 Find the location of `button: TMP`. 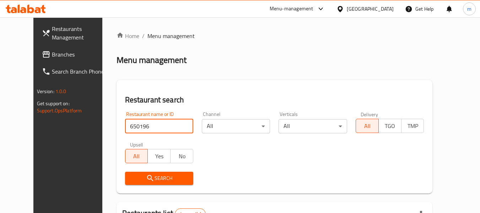

button: TMP is located at coordinates (412, 126).